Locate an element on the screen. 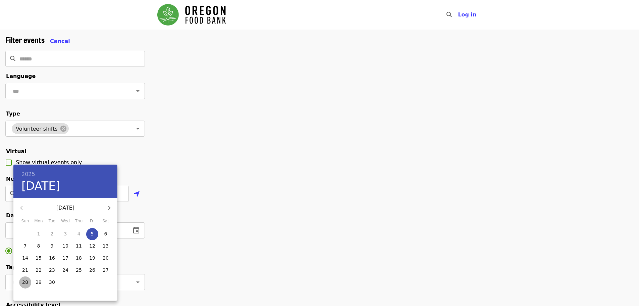 Image resolution: width=644 pixels, height=306 pixels. p: 21 is located at coordinates (25, 270).